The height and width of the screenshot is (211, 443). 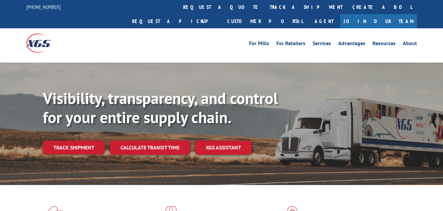 I want to click on a: Calculate transit time, so click(x=150, y=148).